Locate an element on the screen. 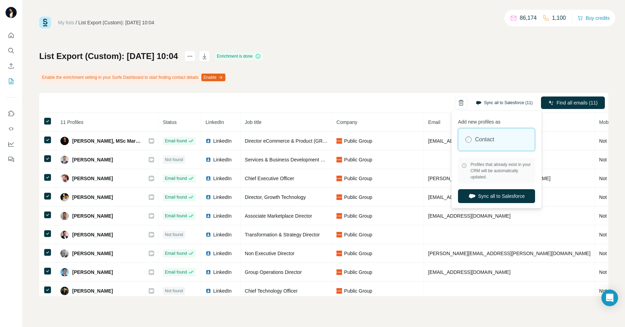 The image size is (625, 327). span: Non Executive Director is located at coordinates (269, 253).